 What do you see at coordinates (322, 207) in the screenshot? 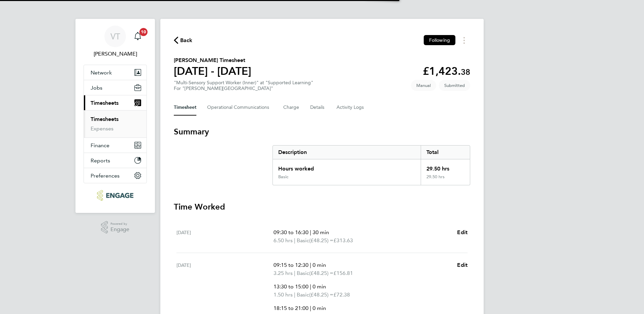
I see `h3: Time Worked` at bounding box center [322, 207].